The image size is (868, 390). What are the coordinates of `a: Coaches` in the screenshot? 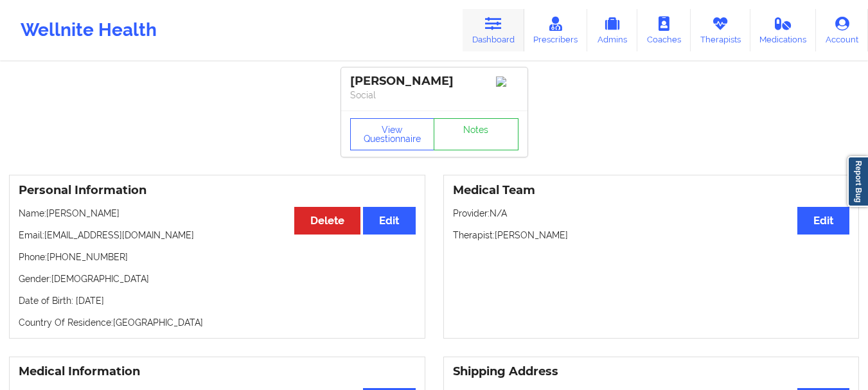 It's located at (663, 30).